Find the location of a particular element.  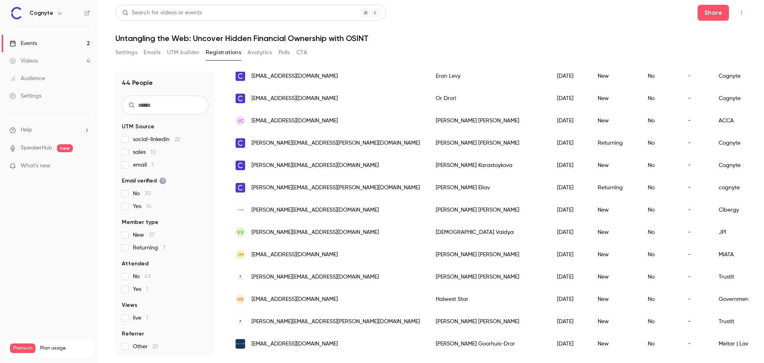

div: Settings is located at coordinates (25, 96).